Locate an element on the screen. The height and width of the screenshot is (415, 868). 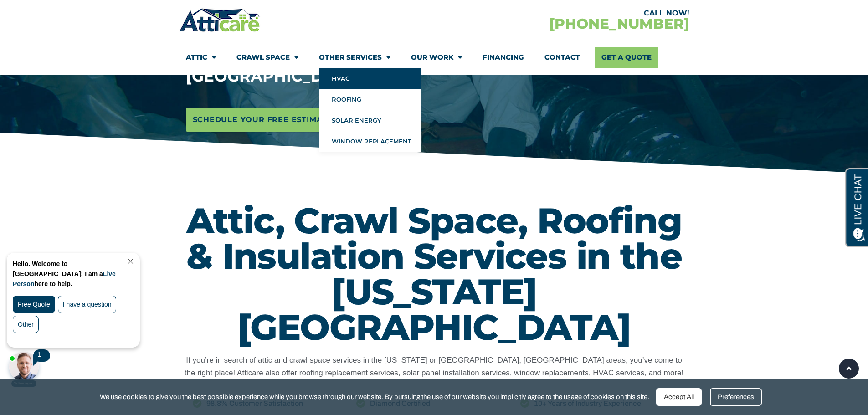
div: Preferences is located at coordinates (736, 396).